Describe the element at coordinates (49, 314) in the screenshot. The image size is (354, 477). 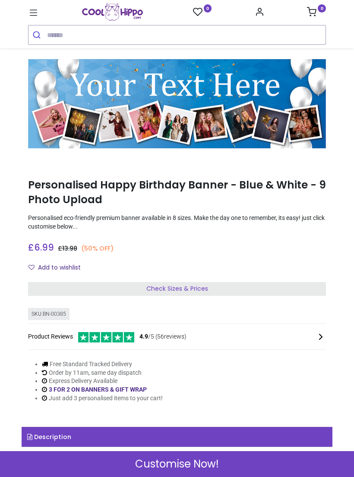
I see `div: SKU: BN-00385` at that location.